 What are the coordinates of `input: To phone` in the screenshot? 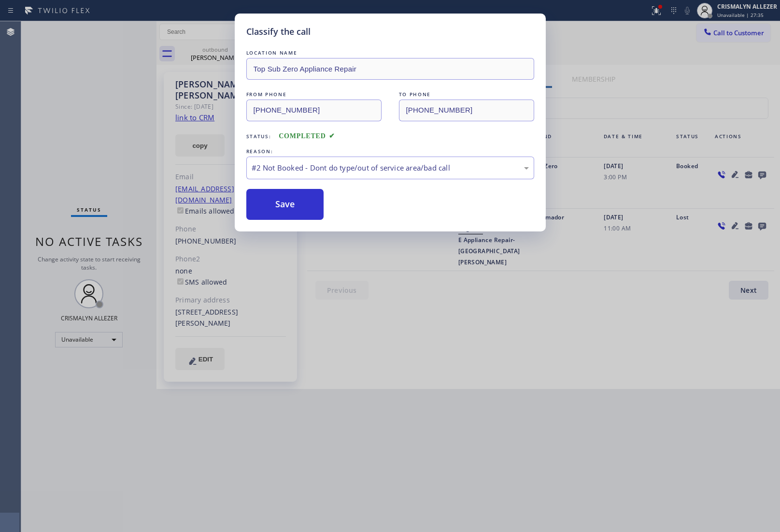 It's located at (467, 110).